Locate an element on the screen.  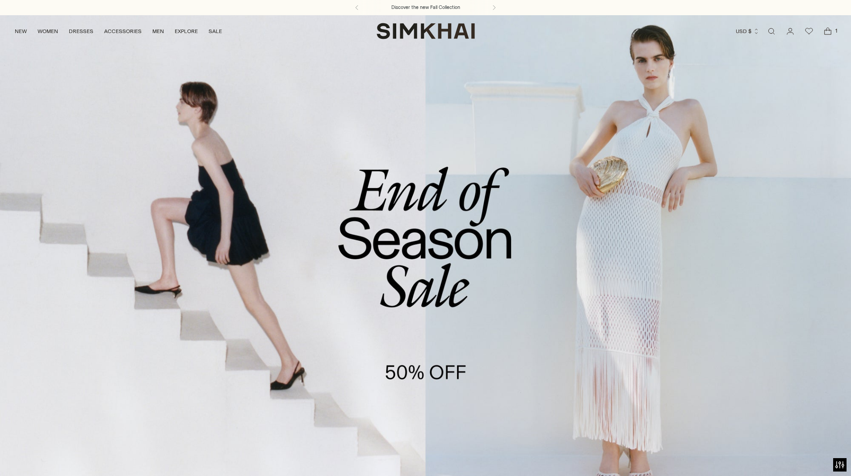
h3: Discover the new Fall Collection is located at coordinates (426, 8).